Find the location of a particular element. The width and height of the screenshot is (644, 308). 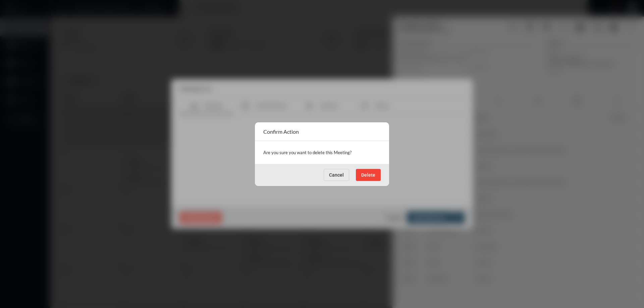

span: Cancel is located at coordinates (336, 175).